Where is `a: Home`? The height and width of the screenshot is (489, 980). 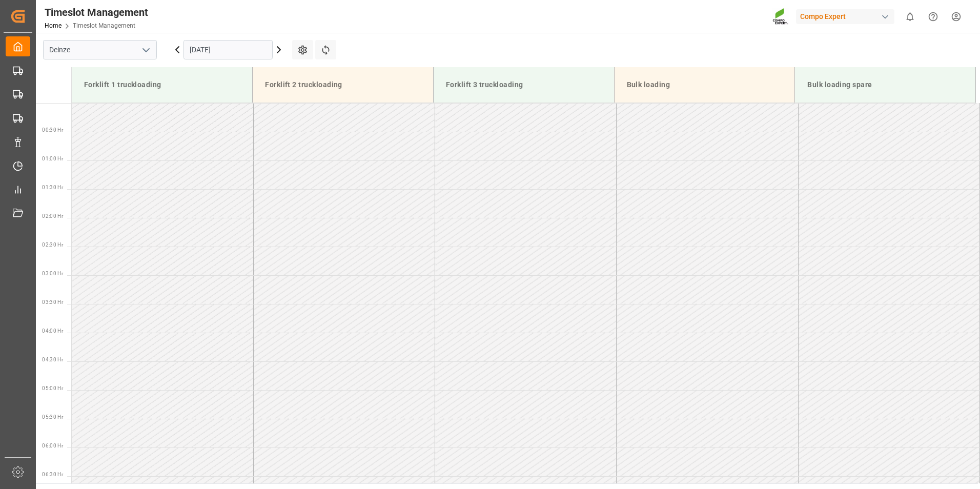 a: Home is located at coordinates (53, 25).